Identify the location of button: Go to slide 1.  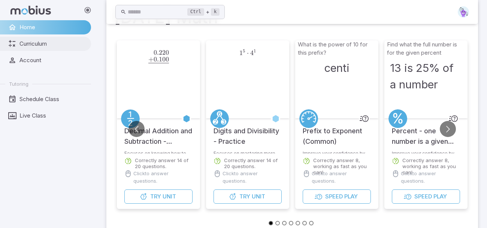
(271, 223).